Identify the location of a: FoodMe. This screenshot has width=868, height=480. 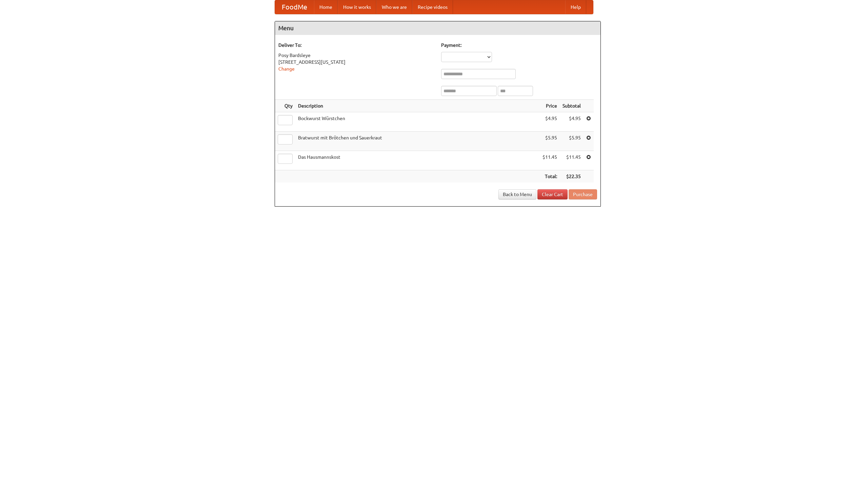
(294, 7).